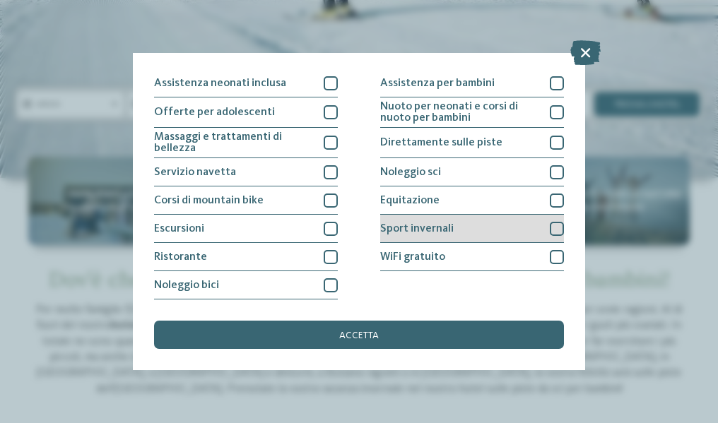  Describe the element at coordinates (179, 229) in the screenshot. I see `span: Escursioni` at that location.